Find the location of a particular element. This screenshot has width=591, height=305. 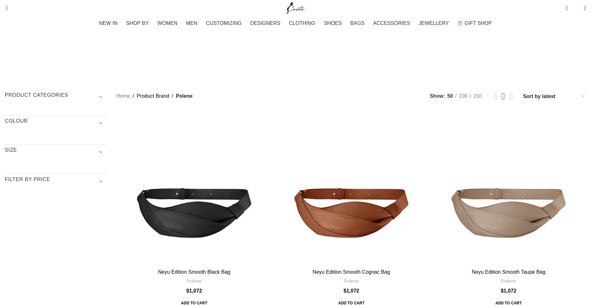

h3: Filter by price is located at coordinates (56, 181).